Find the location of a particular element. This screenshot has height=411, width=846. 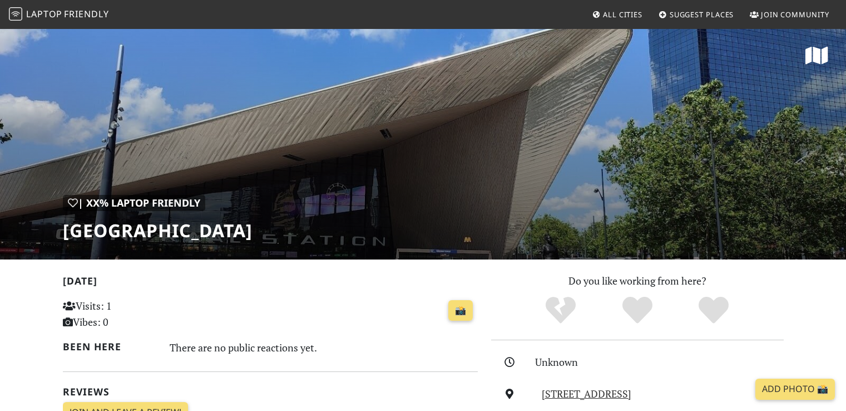

a: All Cities is located at coordinates (617, 14).